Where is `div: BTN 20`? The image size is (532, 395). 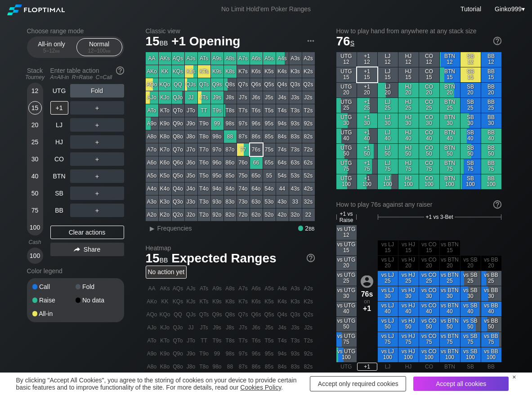 div: BTN 20 is located at coordinates (450, 90).